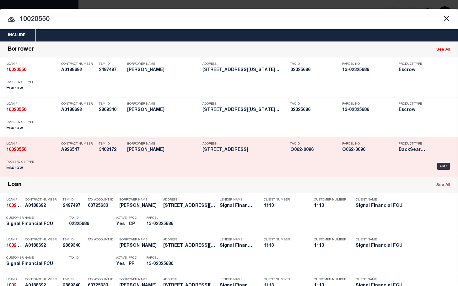 The image size is (458, 286). Describe the element at coordinates (121, 258) in the screenshot. I see `p: Active` at that location.